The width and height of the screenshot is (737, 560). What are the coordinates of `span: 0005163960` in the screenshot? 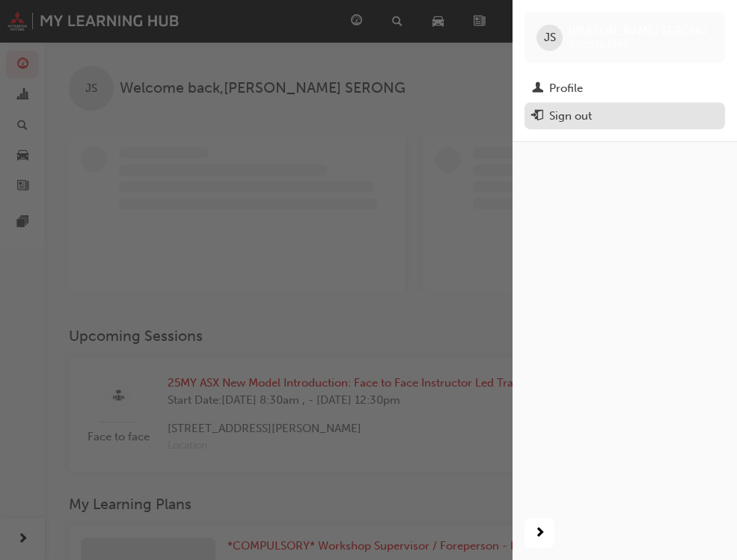 It's located at (599, 44).